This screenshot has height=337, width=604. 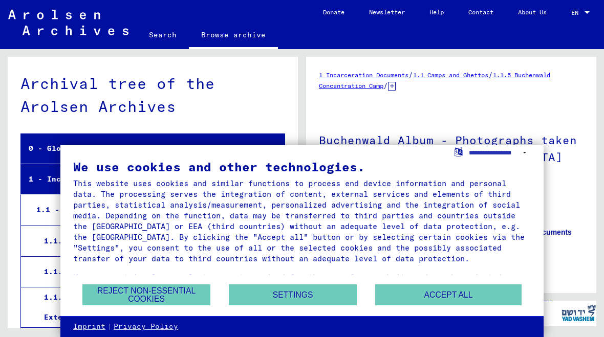 I want to click on div: 1.1 - Camps and Ghettos, so click(x=139, y=210).